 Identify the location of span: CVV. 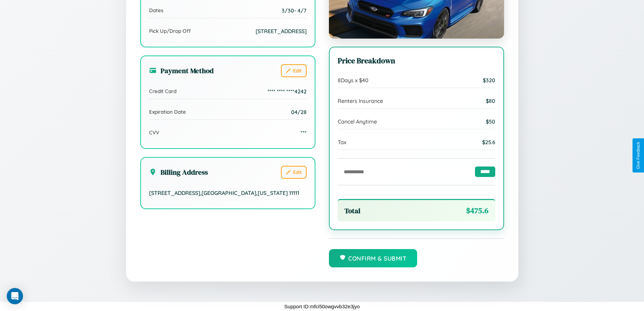
(154, 132).